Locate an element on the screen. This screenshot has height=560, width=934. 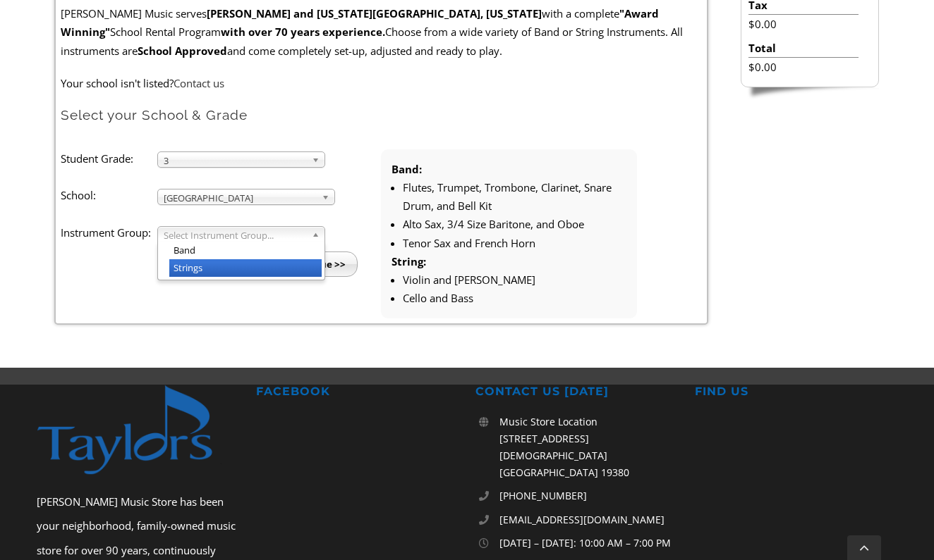
li: Total is located at coordinates (803, 48).